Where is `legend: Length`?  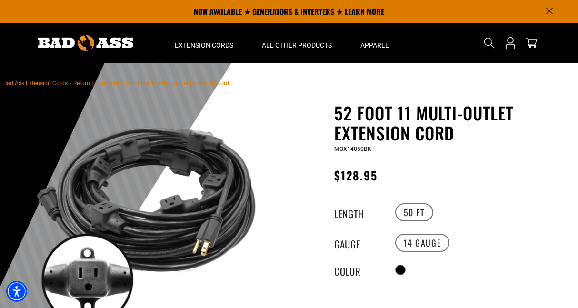 legend: Length is located at coordinates (358, 212).